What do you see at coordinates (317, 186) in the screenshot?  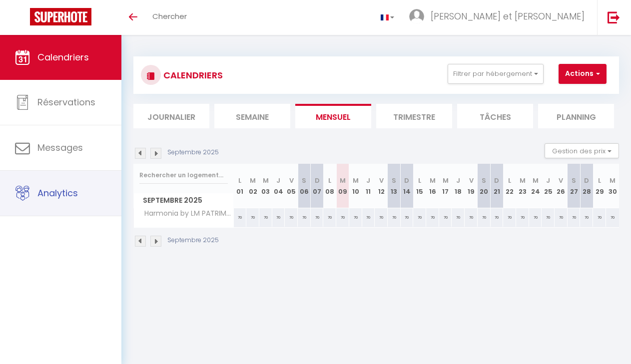 I see `th: 07` at bounding box center [317, 186].